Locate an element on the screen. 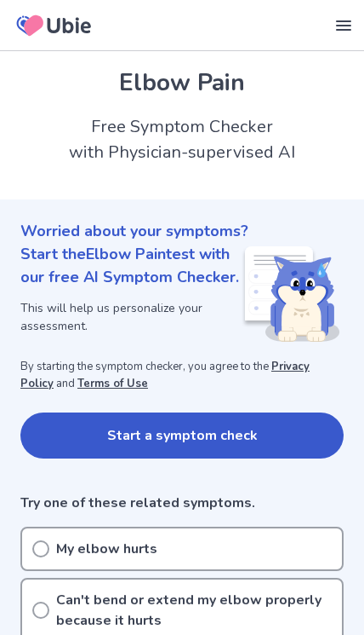 Image resolution: width=364 pixels, height=635 pixels. a: Terms of Use is located at coordinates (113, 383).